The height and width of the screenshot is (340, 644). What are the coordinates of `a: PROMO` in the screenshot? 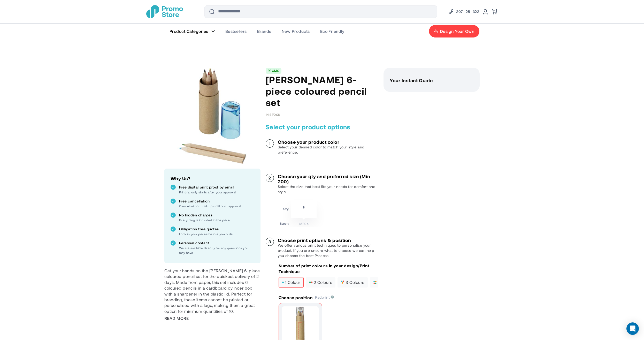 It's located at (273, 71).